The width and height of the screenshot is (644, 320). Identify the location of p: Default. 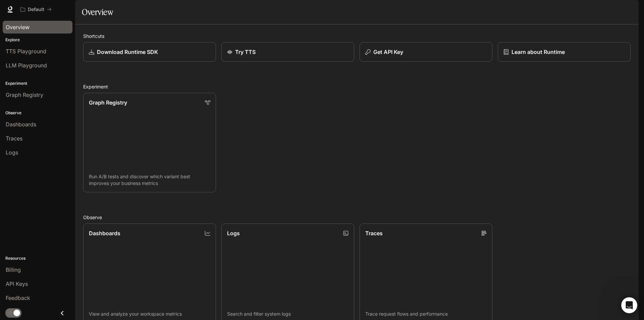
(36, 9).